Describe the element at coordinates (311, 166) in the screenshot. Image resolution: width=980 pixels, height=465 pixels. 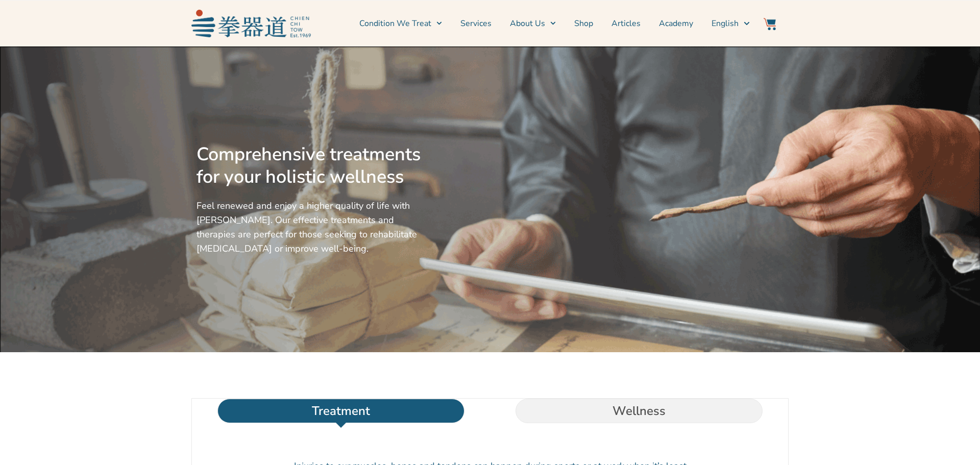
I see `h2: Comprehensive treatments for your holistic wellness` at that location.